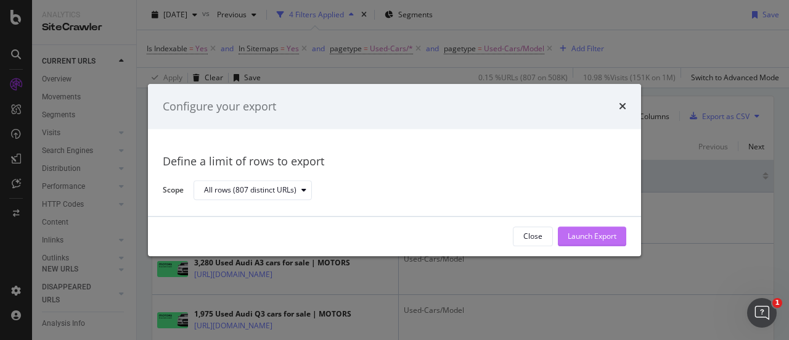 The image size is (789, 340). What do you see at coordinates (777, 303) in the screenshot?
I see `span: 1` at bounding box center [777, 303].